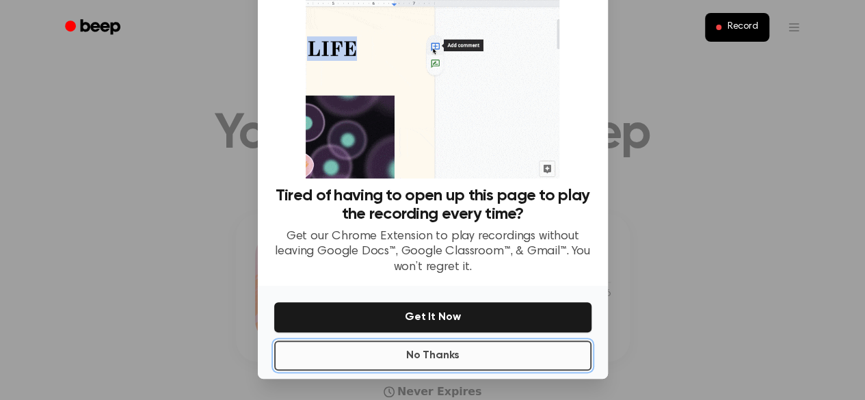 The image size is (865, 400). Describe the element at coordinates (433, 252) in the screenshot. I see `p: Get our Chrome Extension to play recordings without leaving Google Docs™, Google Classroom™, & Gm...` at that location.